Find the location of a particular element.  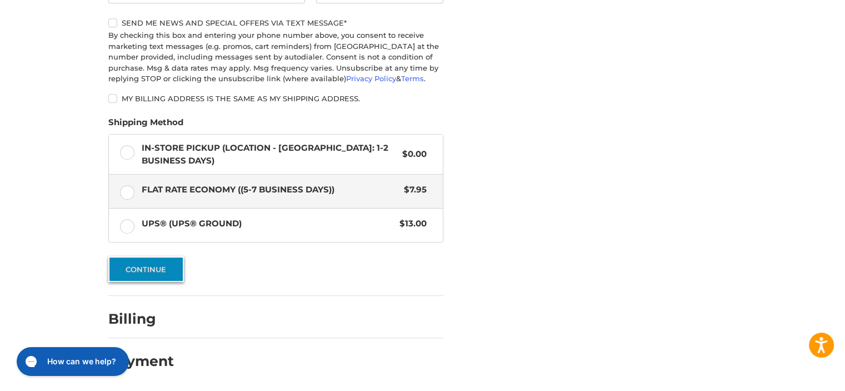

button: Continue is located at coordinates (146, 269).